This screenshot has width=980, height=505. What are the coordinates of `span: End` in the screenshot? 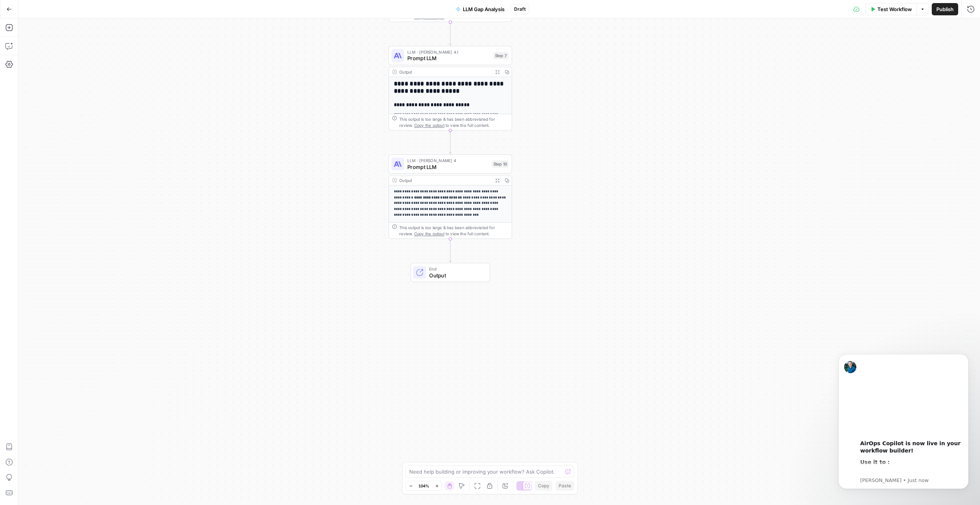 It's located at (456, 269).